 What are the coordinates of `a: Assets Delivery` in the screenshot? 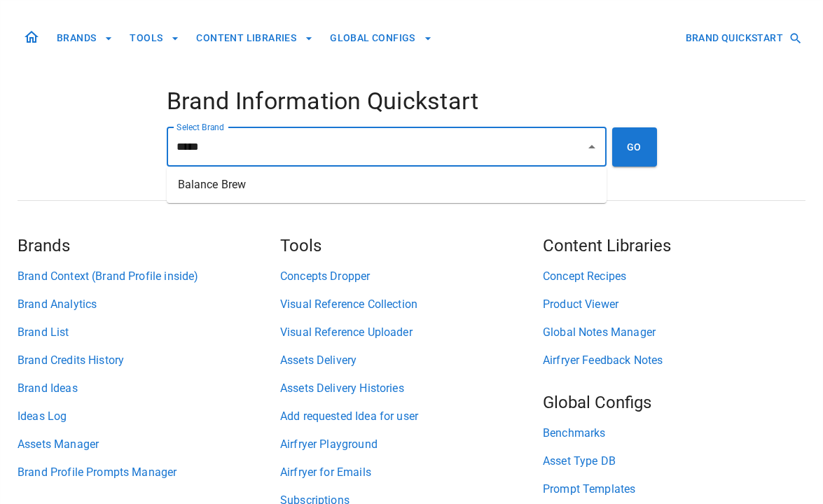 It's located at (411, 360).